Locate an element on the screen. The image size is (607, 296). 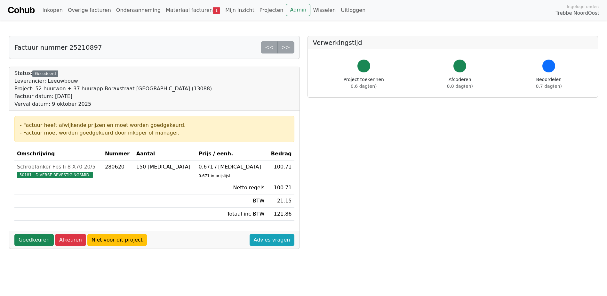
th: Aantal is located at coordinates (165, 154).